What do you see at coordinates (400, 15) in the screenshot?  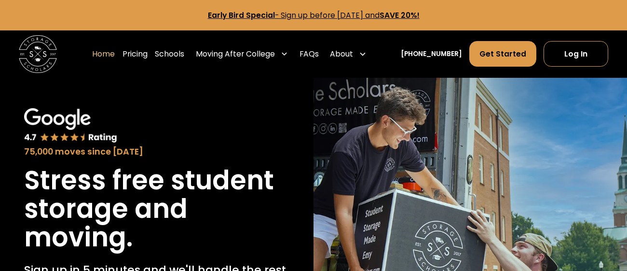 I see `strong: SAVE 20%!` at bounding box center [400, 15].